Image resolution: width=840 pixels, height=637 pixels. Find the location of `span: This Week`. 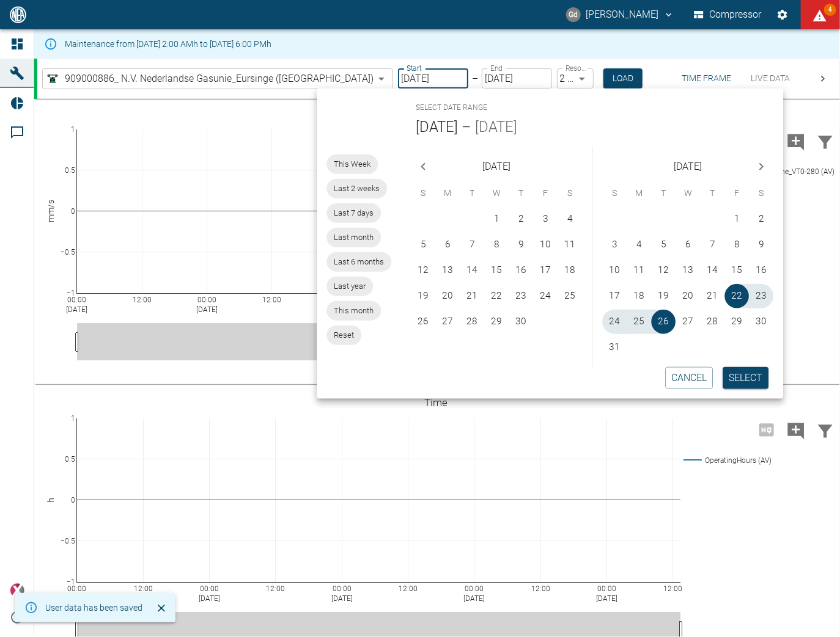

span: This Week is located at coordinates (352, 164).